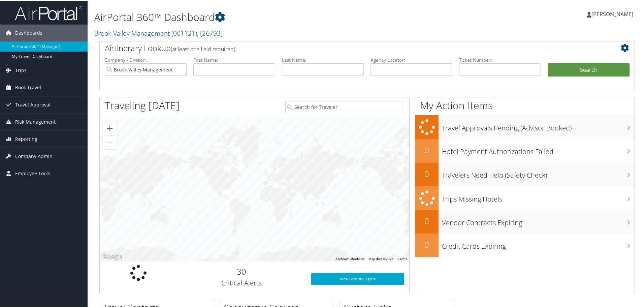 This screenshot has width=644, height=307. What do you see at coordinates (276, 16) in the screenshot?
I see `h1: AirPortal 360™ Dashboard` at bounding box center [276, 16].